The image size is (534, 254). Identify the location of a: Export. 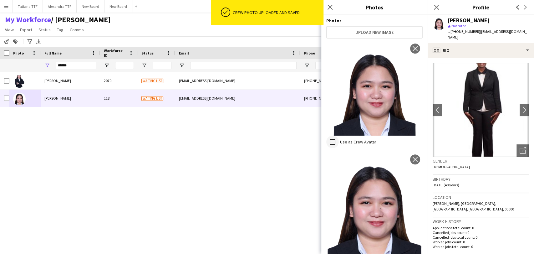
(26, 30).